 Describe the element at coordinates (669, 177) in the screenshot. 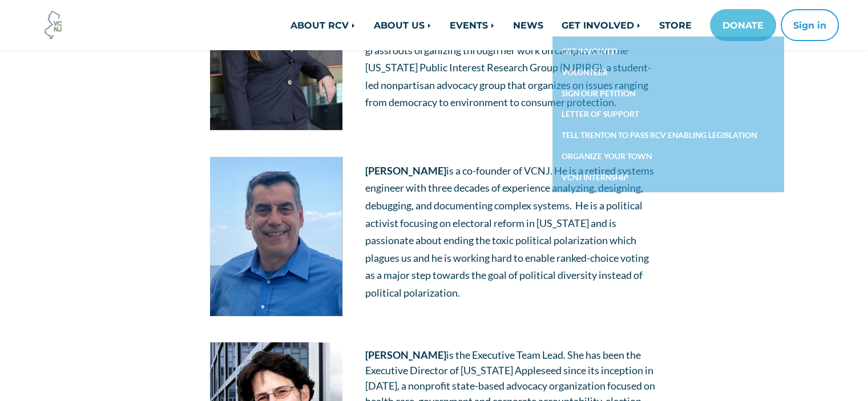

I see `a: VCNJ INTERNSHIP` at that location.